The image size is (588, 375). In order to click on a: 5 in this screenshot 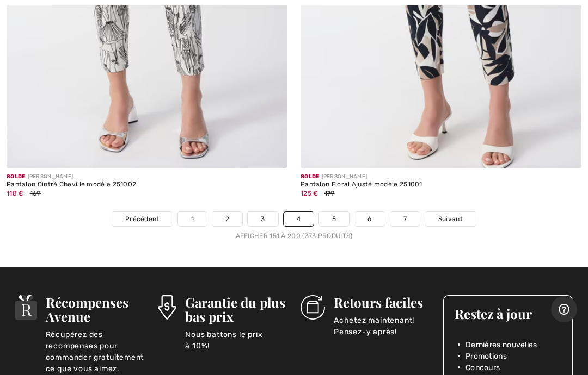, I will do `click(334, 219)`.